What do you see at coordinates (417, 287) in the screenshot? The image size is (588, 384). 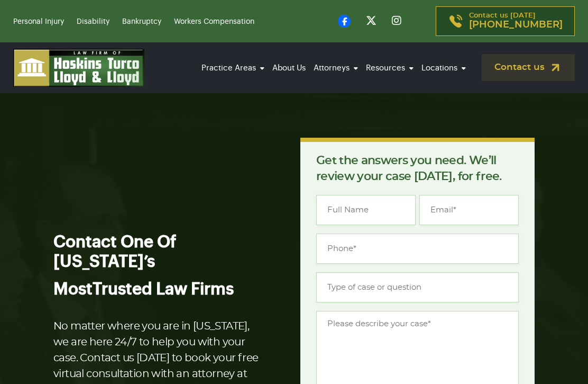 I see `input: Type of case or question` at bounding box center [417, 287].